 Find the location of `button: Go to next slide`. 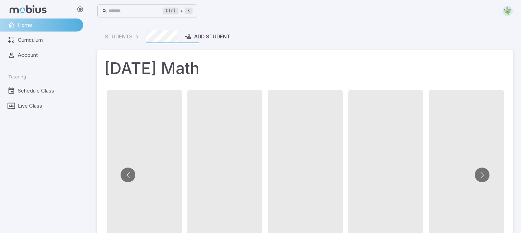

button: Go to next slide is located at coordinates (482, 175).